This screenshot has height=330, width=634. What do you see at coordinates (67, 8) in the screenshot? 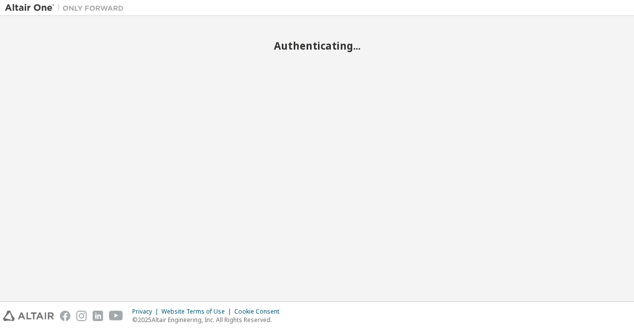
I see `img: Altair One` at bounding box center [67, 8].